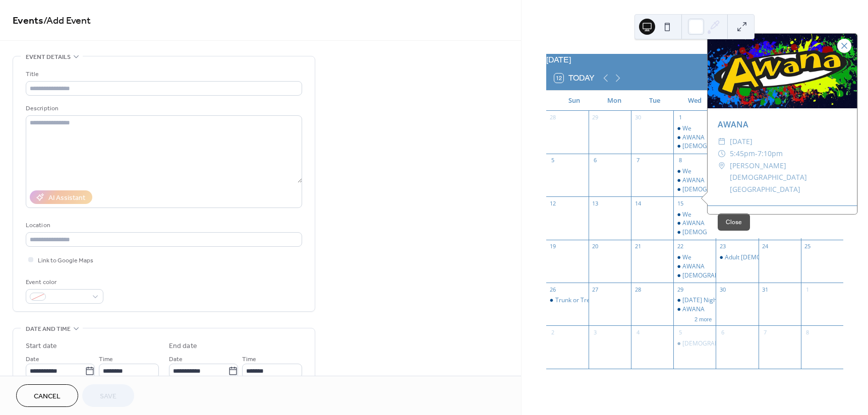  Describe the element at coordinates (765, 246) in the screenshot. I see `div: 24` at that location.